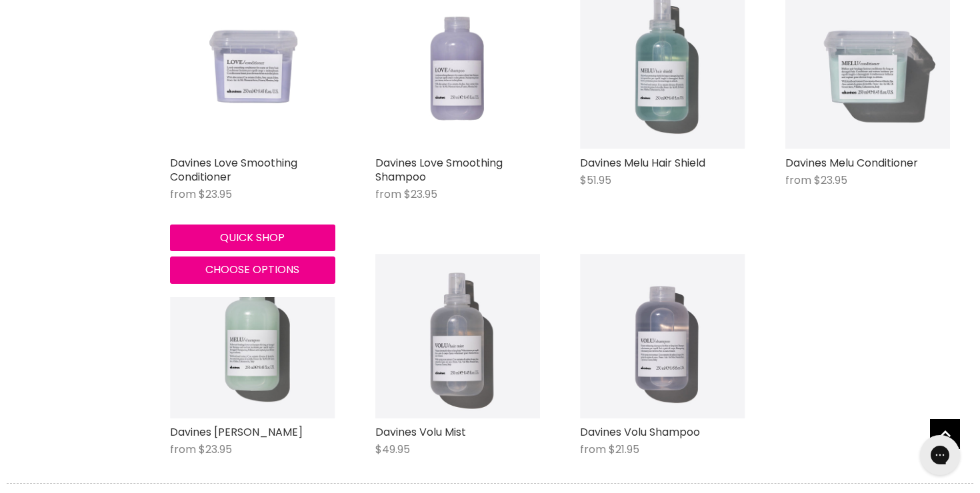 Image resolution: width=980 pixels, height=493 pixels. What do you see at coordinates (252, 337) in the screenshot?
I see `img: Davines Melu Shampoo` at bounding box center [252, 337].